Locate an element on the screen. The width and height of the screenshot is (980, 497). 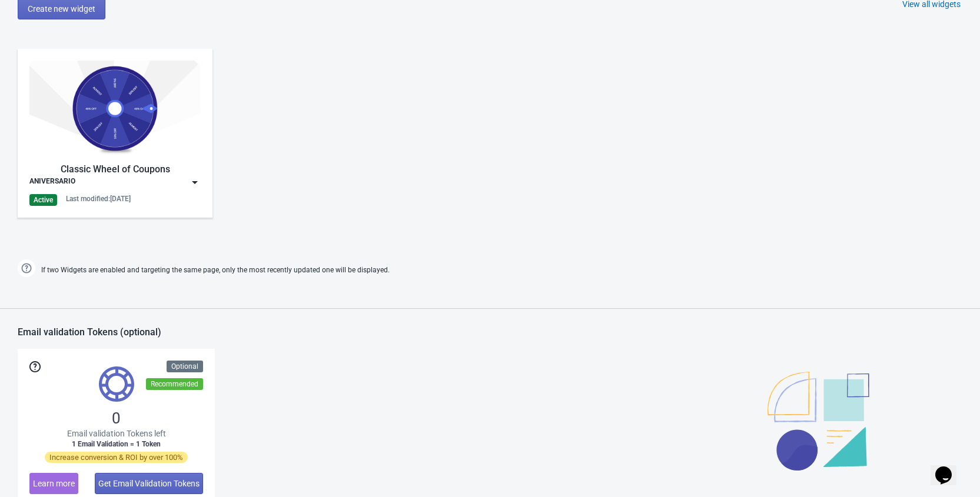
span: 0 is located at coordinates (116, 418).